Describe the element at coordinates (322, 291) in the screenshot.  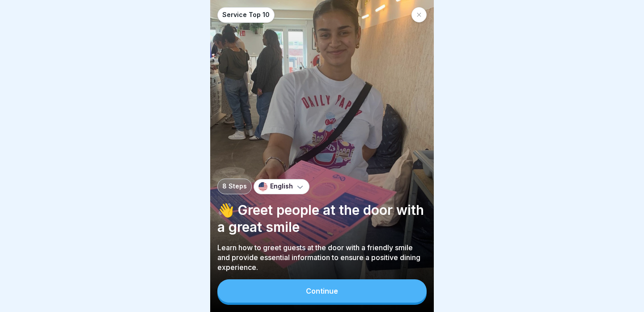
I see `button: Continue` at that location.